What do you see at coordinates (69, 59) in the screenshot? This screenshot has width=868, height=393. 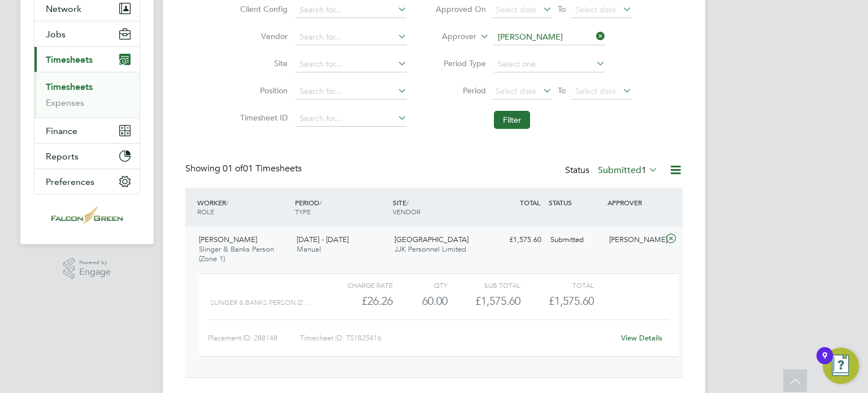 I see `span: Timesheets` at bounding box center [69, 59].